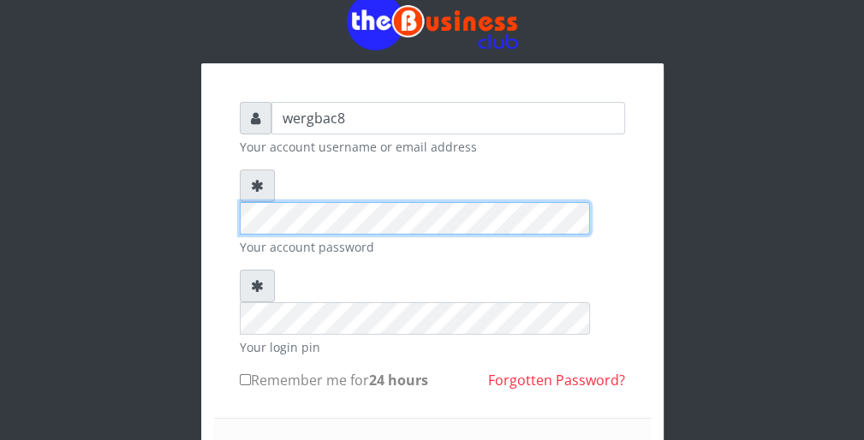 This screenshot has height=440, width=864. I want to click on b: 24 hours, so click(398, 380).